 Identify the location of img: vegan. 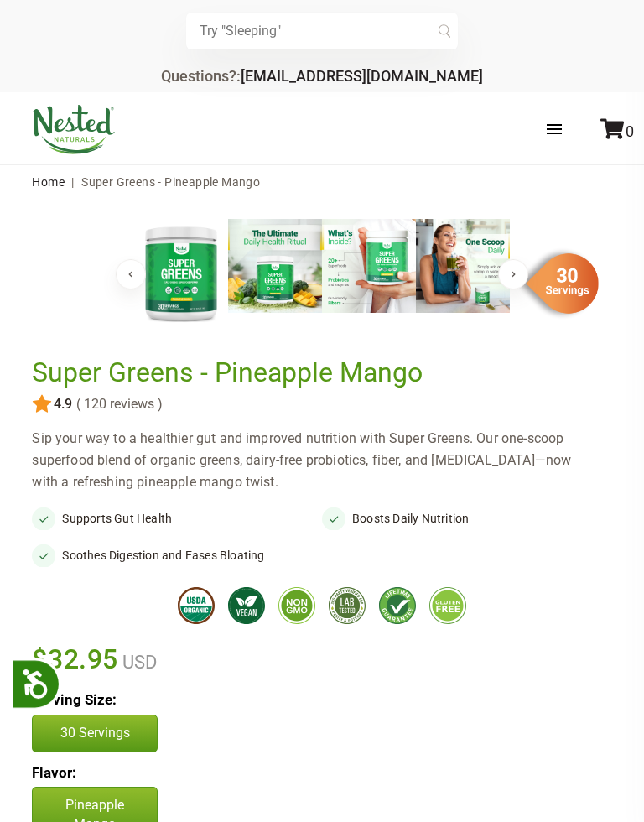
(247, 606).